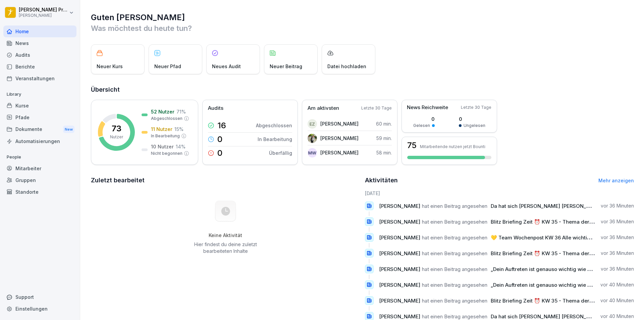 This screenshot has width=644, height=320. Describe the element at coordinates (427, 107) in the screenshot. I see `p: News Reichweite` at that location.